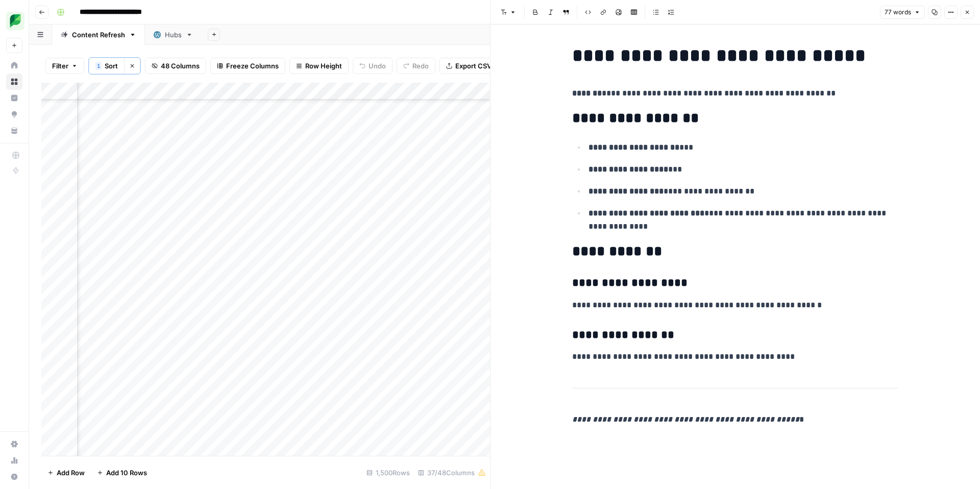  What do you see at coordinates (15, 82) in the screenshot?
I see `a: Browse` at bounding box center [15, 82].